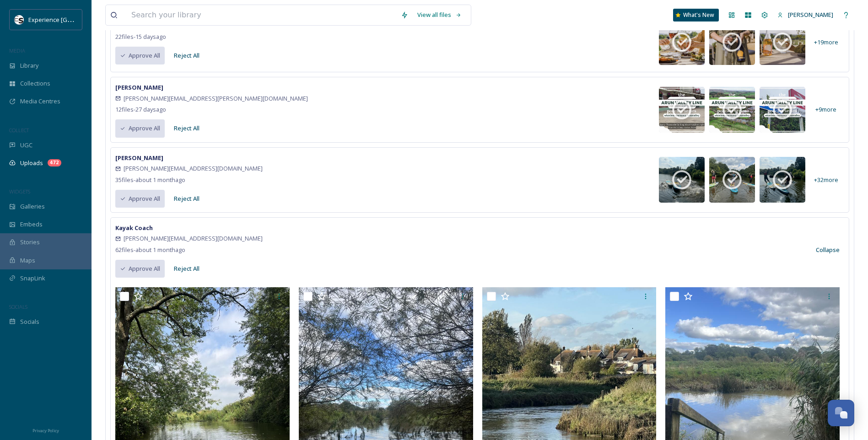  Describe the element at coordinates (28, 260) in the screenshot. I see `span: Maps` at that location.